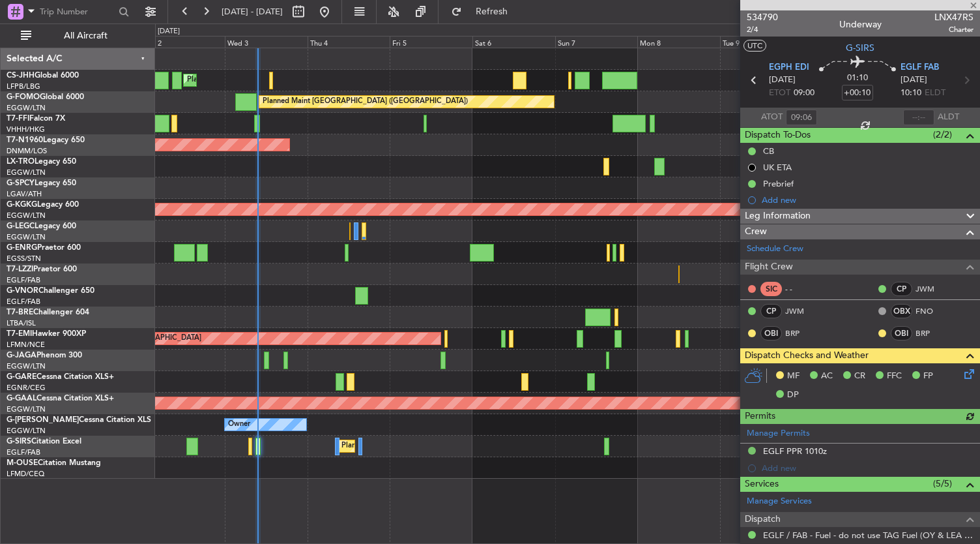  Describe the element at coordinates (777, 135) in the screenshot. I see `span: Dispatch To-Dos` at that location.